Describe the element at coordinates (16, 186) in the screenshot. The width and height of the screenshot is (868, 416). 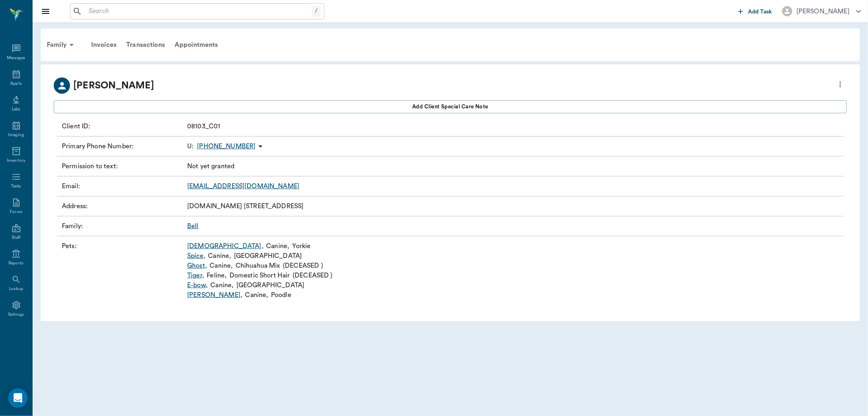
I see `div: Tasks` at that location.